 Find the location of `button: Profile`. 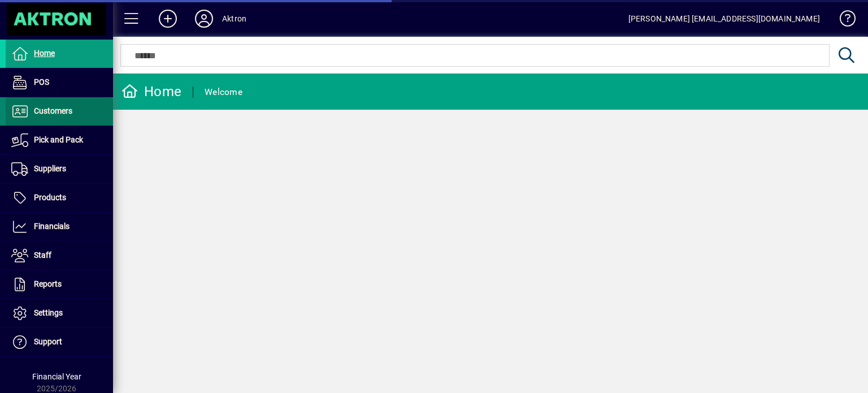

button: Profile is located at coordinates (204, 19).